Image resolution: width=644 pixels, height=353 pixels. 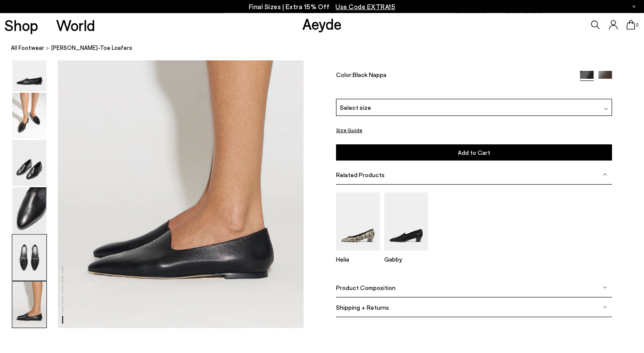 What do you see at coordinates (29, 163) in the screenshot?
I see `img: Vanna Almond-Toe Loafers - Image 3` at bounding box center [29, 163].